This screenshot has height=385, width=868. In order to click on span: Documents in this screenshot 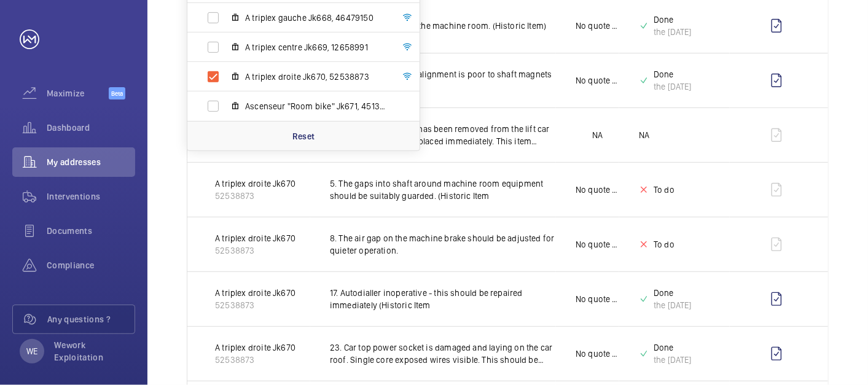, I will do `click(91, 230)`.